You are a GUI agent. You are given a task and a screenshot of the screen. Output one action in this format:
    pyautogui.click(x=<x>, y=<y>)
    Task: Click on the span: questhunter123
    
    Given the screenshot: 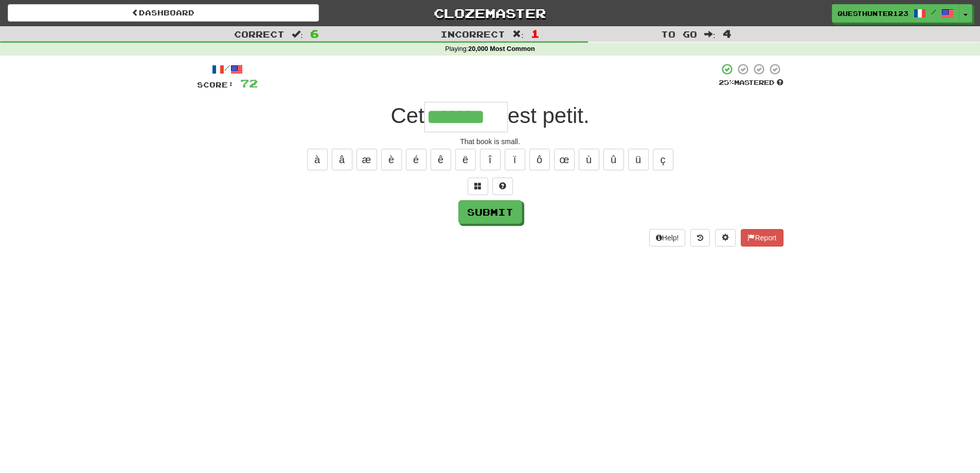 What is the action you would take?
    pyautogui.click(x=873, y=13)
    